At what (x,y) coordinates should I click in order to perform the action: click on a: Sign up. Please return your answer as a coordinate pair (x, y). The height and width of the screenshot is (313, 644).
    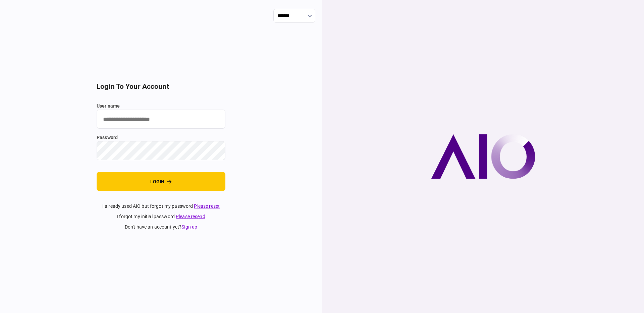
    Looking at the image, I should click on (189, 227).